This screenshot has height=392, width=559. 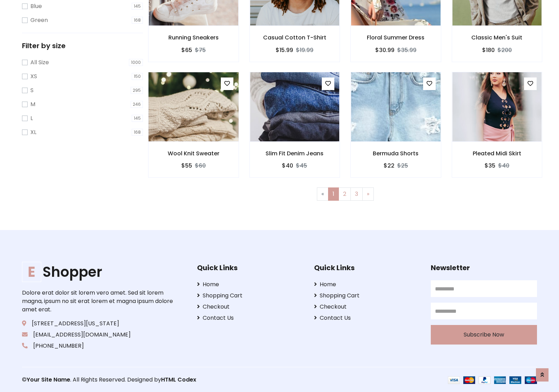 What do you see at coordinates (82, 46) in the screenshot?
I see `h5: Filter by size` at bounding box center [82, 46].